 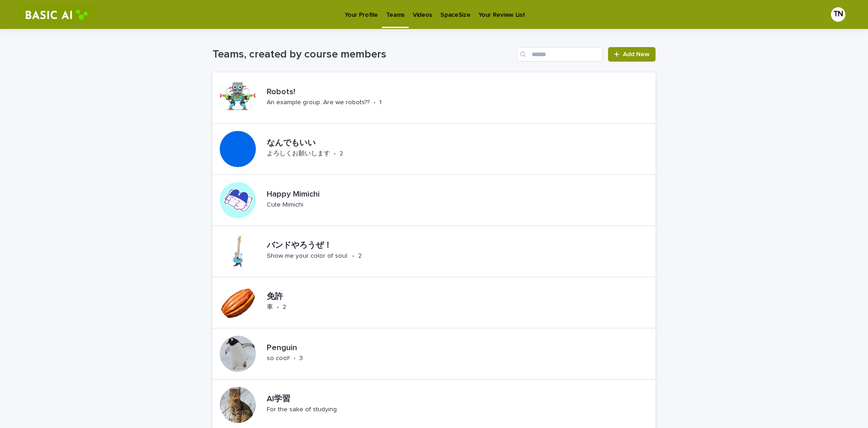 What do you see at coordinates (300, 348) in the screenshot?
I see `p: Penguin` at bounding box center [300, 348].